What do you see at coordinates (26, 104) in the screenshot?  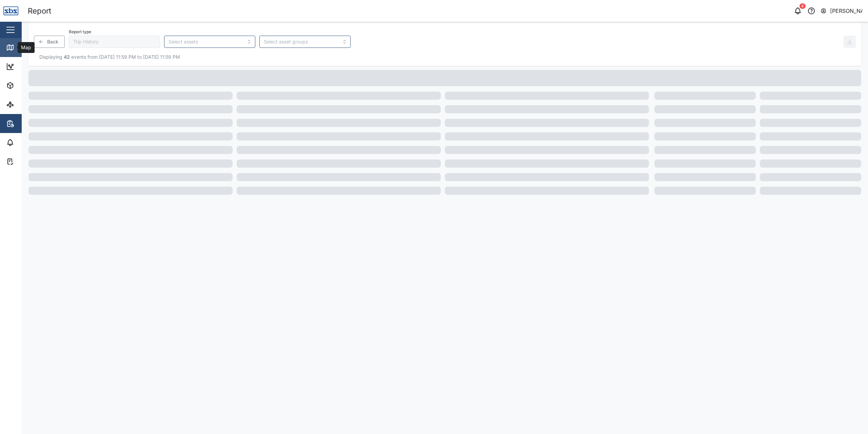 I see `div: Sites` at bounding box center [26, 104].